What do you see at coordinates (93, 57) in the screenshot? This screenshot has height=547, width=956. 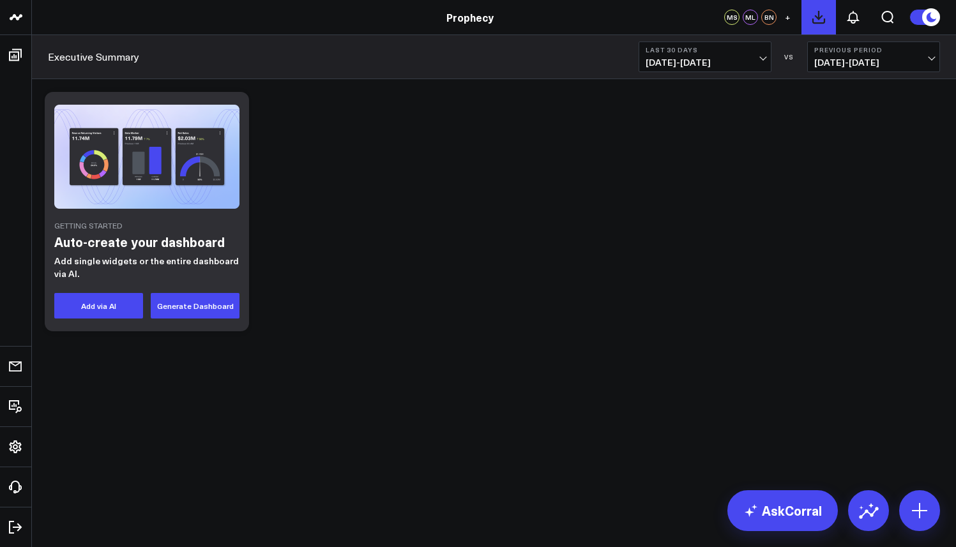 I see `a: Executive Summary` at bounding box center [93, 57].